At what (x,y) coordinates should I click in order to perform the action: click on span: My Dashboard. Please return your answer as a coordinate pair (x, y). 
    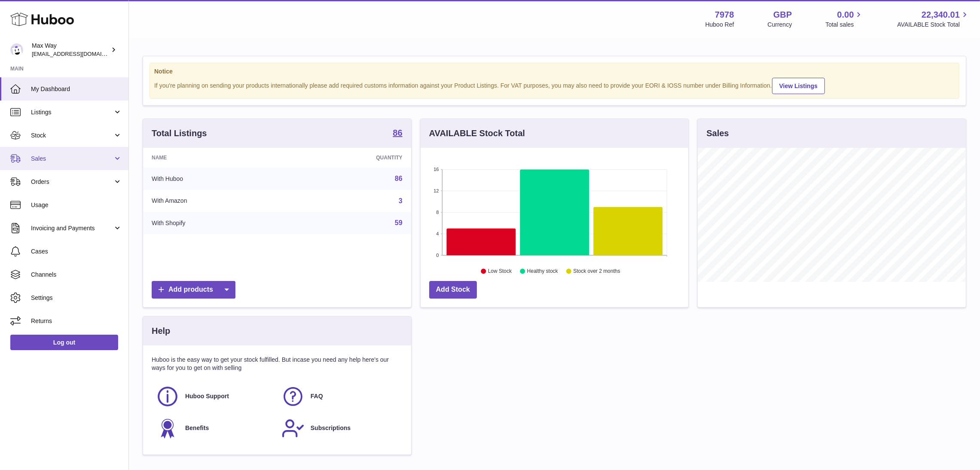
    Looking at the image, I should click on (76, 89).